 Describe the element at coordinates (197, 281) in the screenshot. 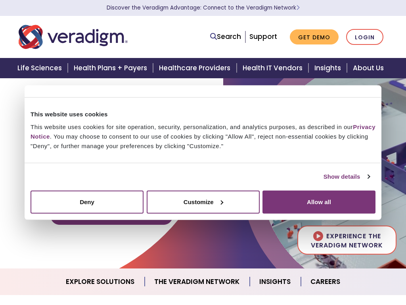

I see `a: The Veradigm Network` at that location.